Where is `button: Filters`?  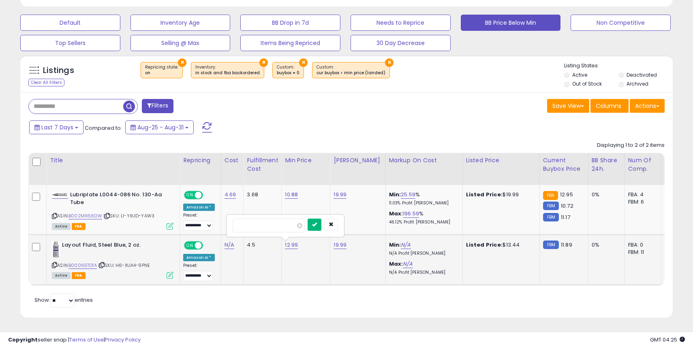 button: Filters is located at coordinates (158, 106).